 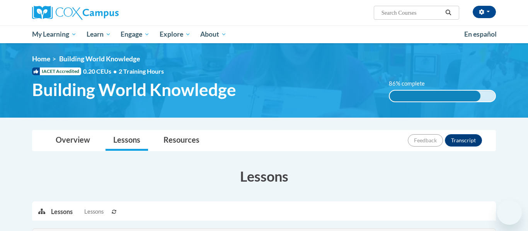 I want to click on h3: Lessons, so click(x=264, y=177).